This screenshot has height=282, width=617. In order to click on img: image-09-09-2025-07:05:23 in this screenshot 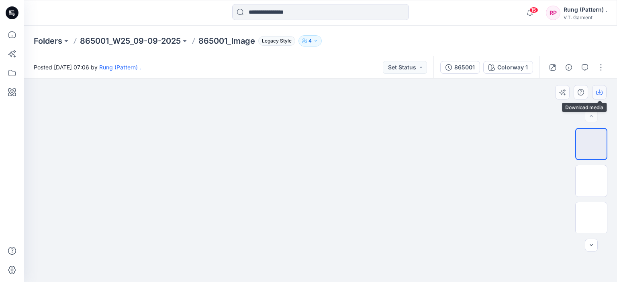, I will do `click(591, 144)`.